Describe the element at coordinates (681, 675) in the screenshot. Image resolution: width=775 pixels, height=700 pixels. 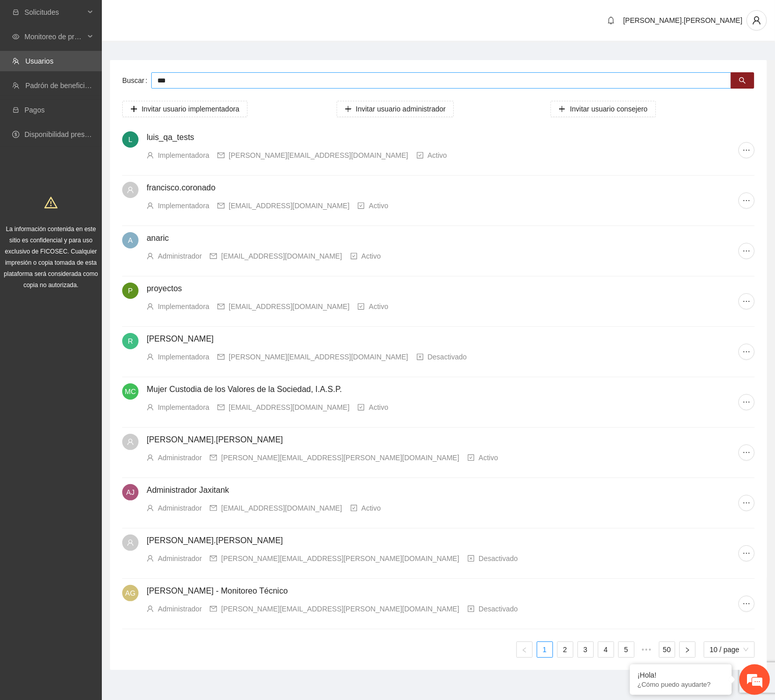
I see `div: ¡Hola!` at that location.